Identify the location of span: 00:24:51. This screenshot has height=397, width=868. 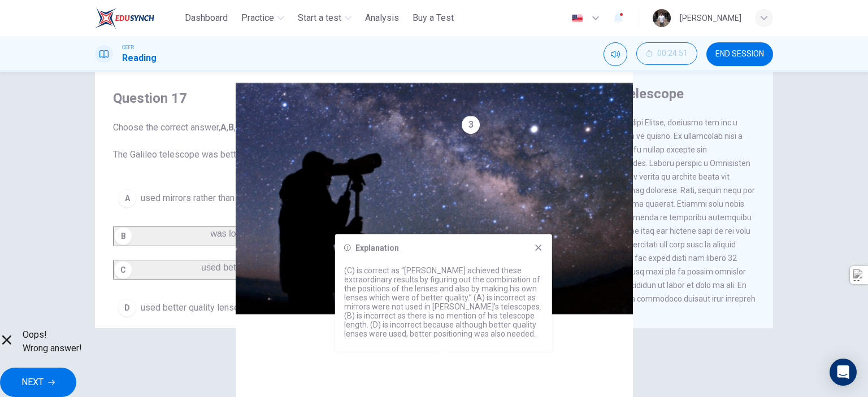
(673, 53).